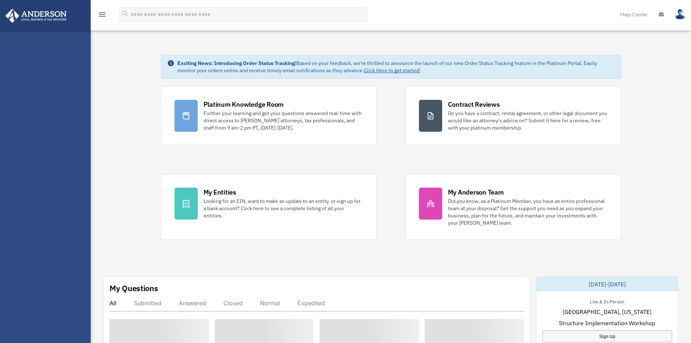  Describe the element at coordinates (283, 120) in the screenshot. I see `div: Further your learning and get your questions answered real-time with direct access to [PERSON_NAM...` at that location.